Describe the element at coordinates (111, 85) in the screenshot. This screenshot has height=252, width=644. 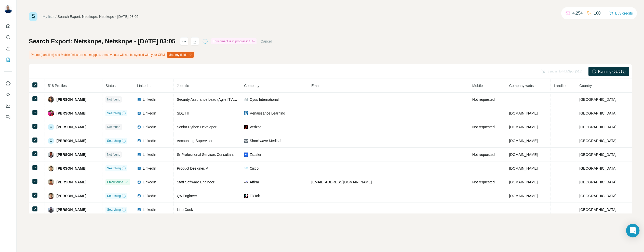
I see `span: Status` at that location.